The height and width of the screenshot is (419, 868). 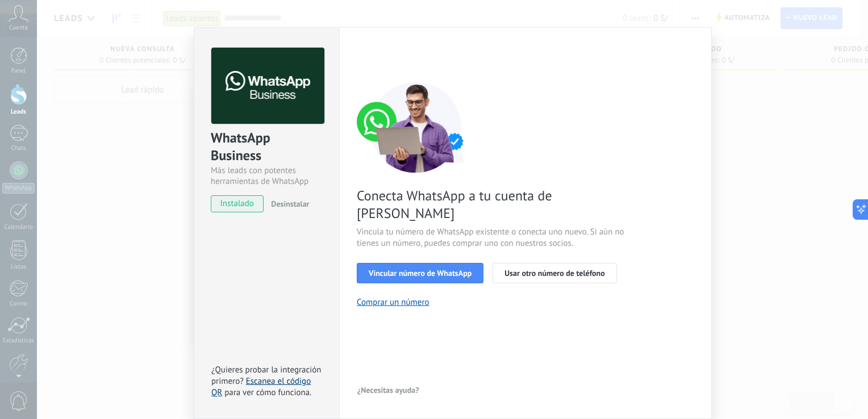 I want to click on span: Desinstalar, so click(x=290, y=204).